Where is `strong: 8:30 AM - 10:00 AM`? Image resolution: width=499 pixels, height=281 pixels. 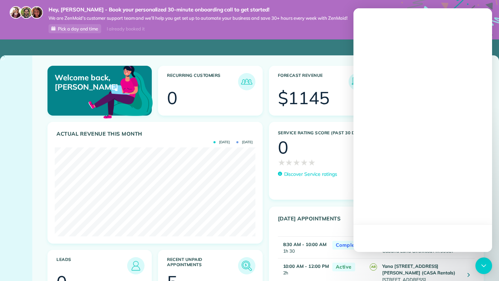
strong: 8:30 AM - 10:00 AM is located at coordinates (305, 245).